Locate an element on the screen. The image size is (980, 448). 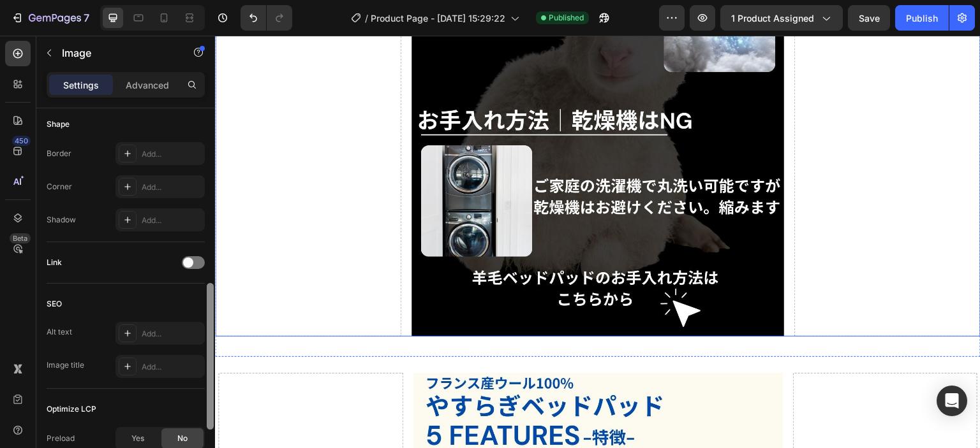
span: No is located at coordinates (183, 439).